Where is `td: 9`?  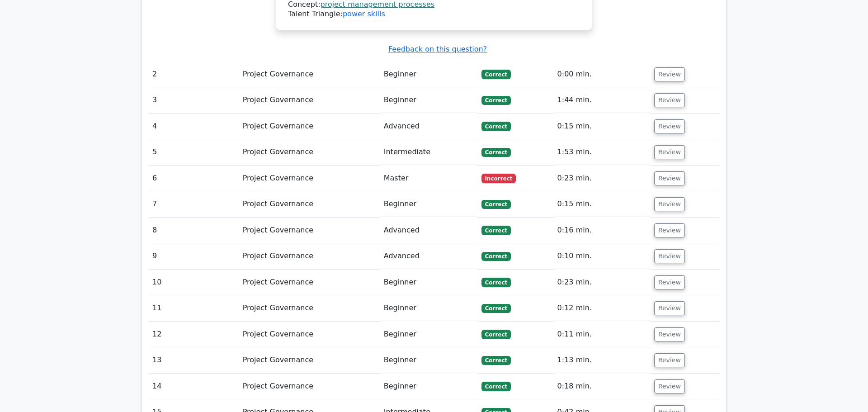 td: 9 is located at coordinates (194, 256).